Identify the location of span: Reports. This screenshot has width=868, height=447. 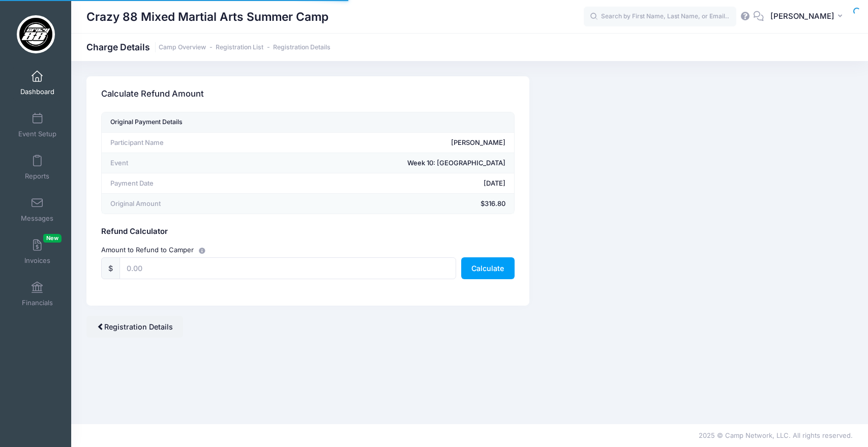
(37, 176).